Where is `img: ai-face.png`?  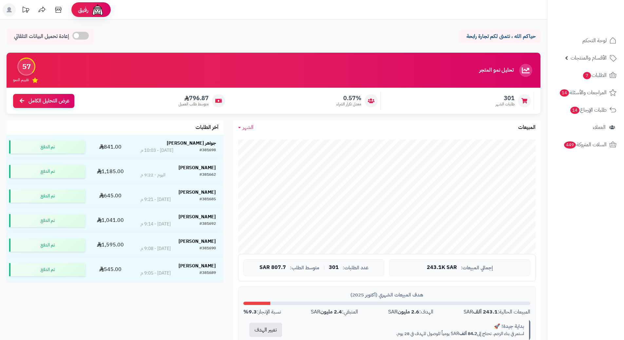
img: ai-face.png is located at coordinates (98, 10).